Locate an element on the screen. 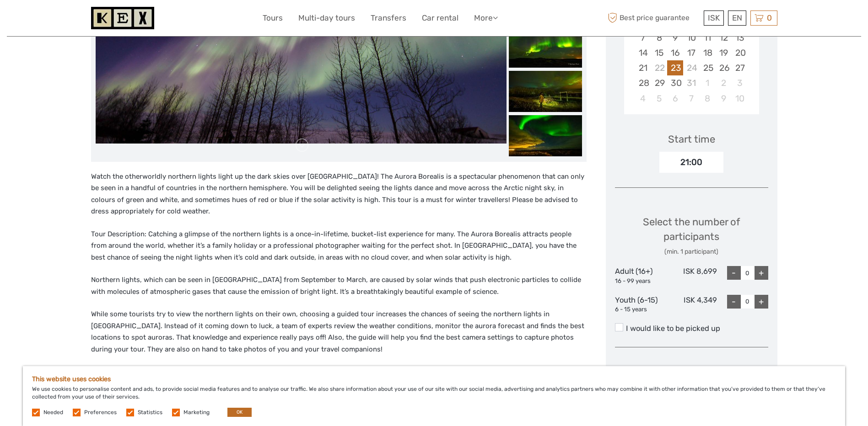 The image size is (868, 426). div: EN is located at coordinates (737, 18).